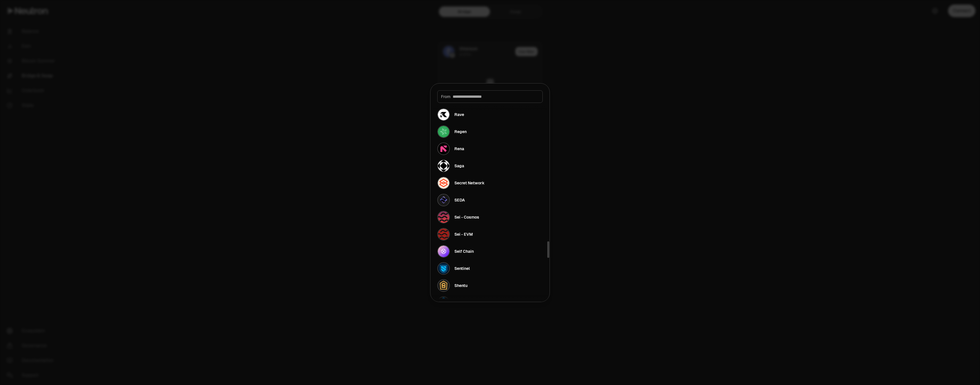 This screenshot has width=980, height=385. Describe the element at coordinates (467, 217) in the screenshot. I see `div: Sei - Cosmos` at that location.